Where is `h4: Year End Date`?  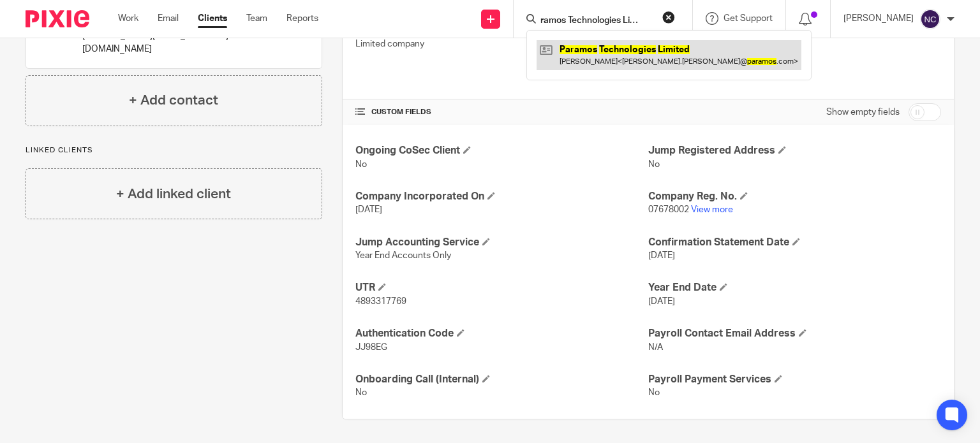 h4: Year End Date is located at coordinates (794, 288).